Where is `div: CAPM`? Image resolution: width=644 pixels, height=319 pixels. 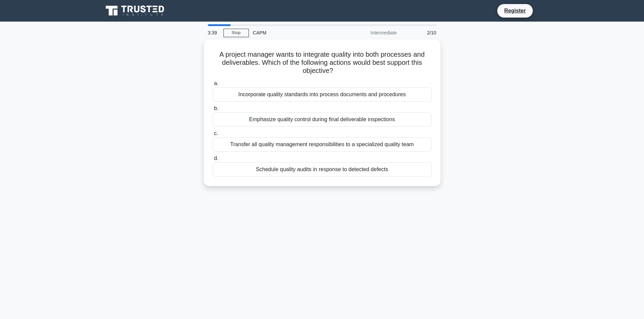
div: CAPM is located at coordinates (295, 33).